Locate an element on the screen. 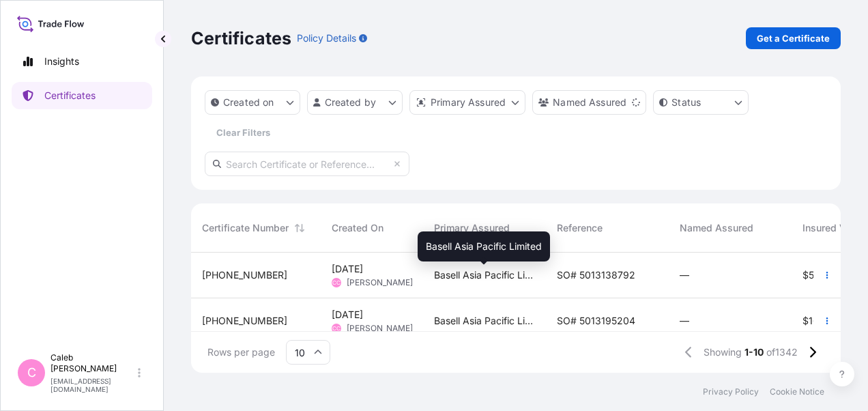 The image size is (868, 411). p: Cookie Notice is located at coordinates (796, 392).